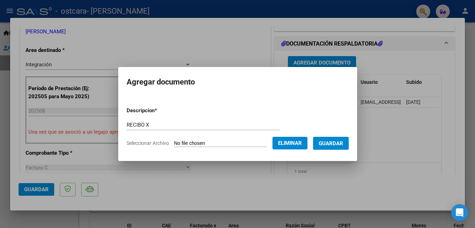 Image resolution: width=475 pixels, height=228 pixels. I want to click on span: Guardar, so click(331, 143).